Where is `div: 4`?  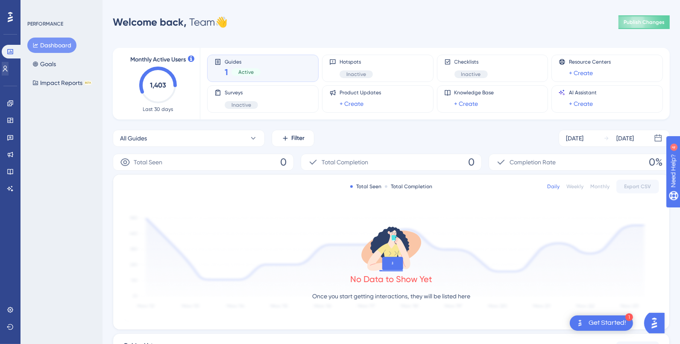
div: 4 is located at coordinates (61, 8).